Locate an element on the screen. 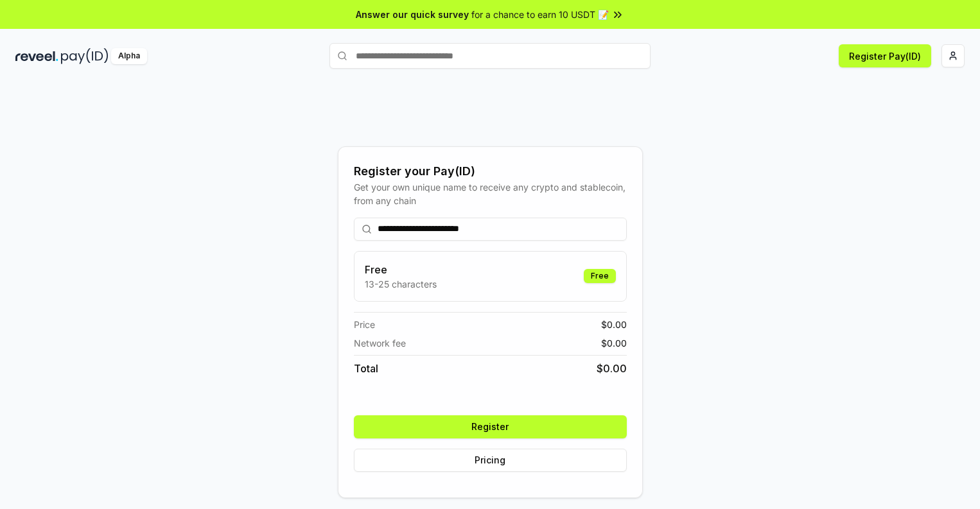  button: Pricing is located at coordinates (490, 460).